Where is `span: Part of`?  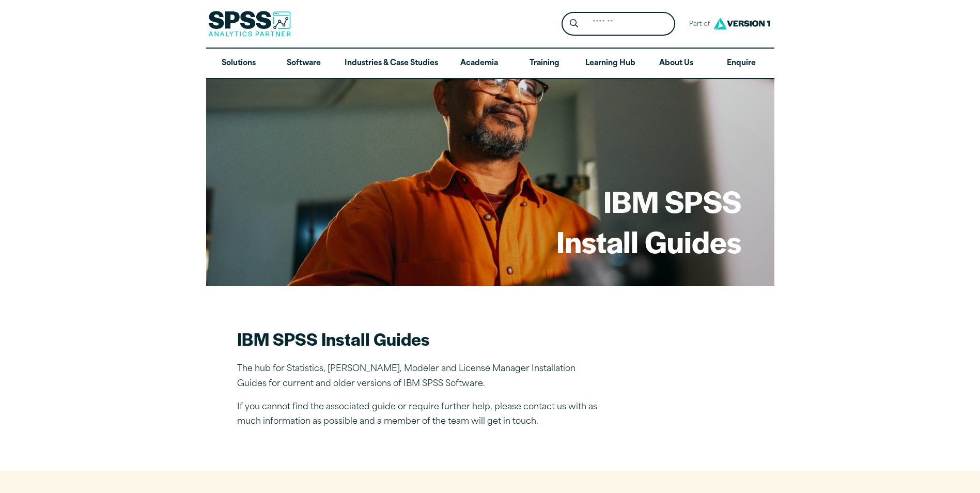
span: Part of is located at coordinates (697, 24).